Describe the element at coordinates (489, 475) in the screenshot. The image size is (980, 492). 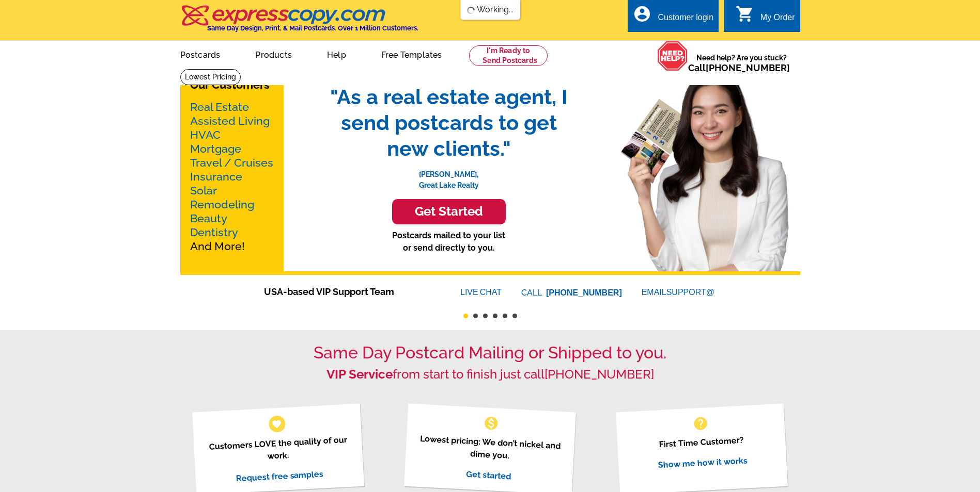
I see `a: Get started` at that location.